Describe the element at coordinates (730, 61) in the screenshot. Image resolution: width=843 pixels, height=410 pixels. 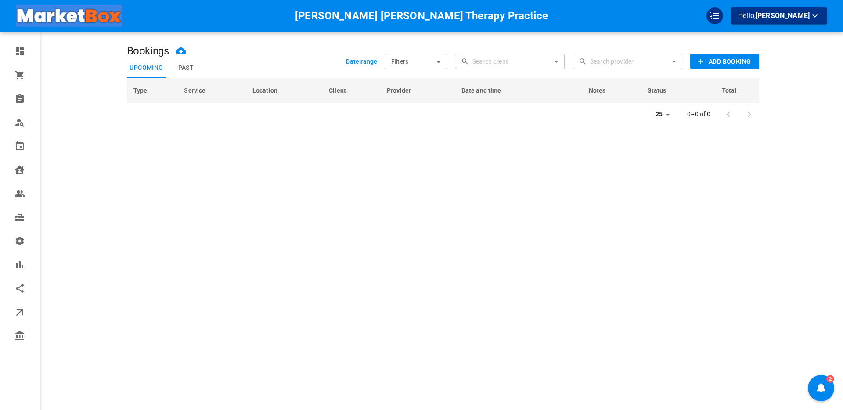
I see `b: Add Booking` at that location.